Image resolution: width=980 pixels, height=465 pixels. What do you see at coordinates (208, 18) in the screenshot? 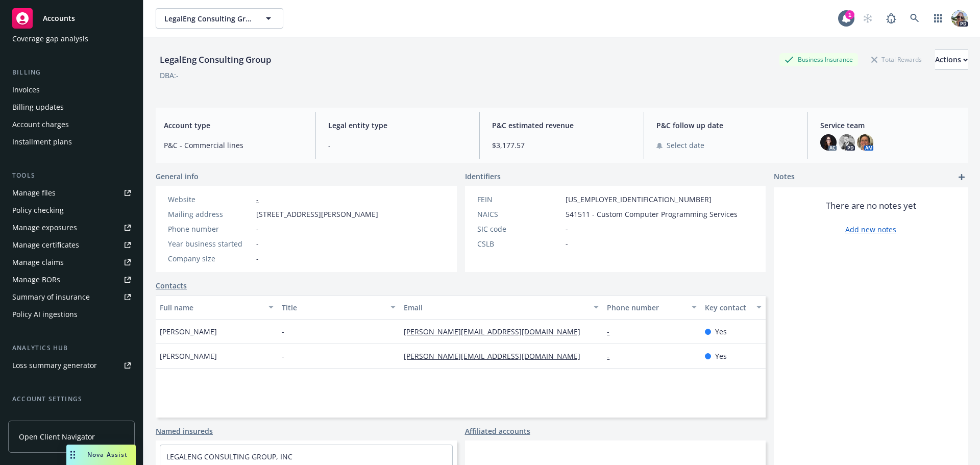
I see `span: LegalEng Consulting Group` at bounding box center [208, 18].